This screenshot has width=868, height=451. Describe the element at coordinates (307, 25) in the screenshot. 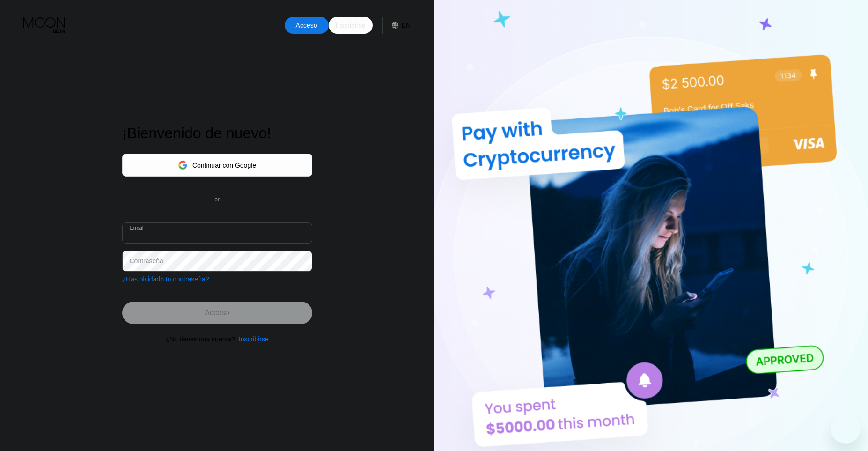

I see `div: Acceso` at that location.